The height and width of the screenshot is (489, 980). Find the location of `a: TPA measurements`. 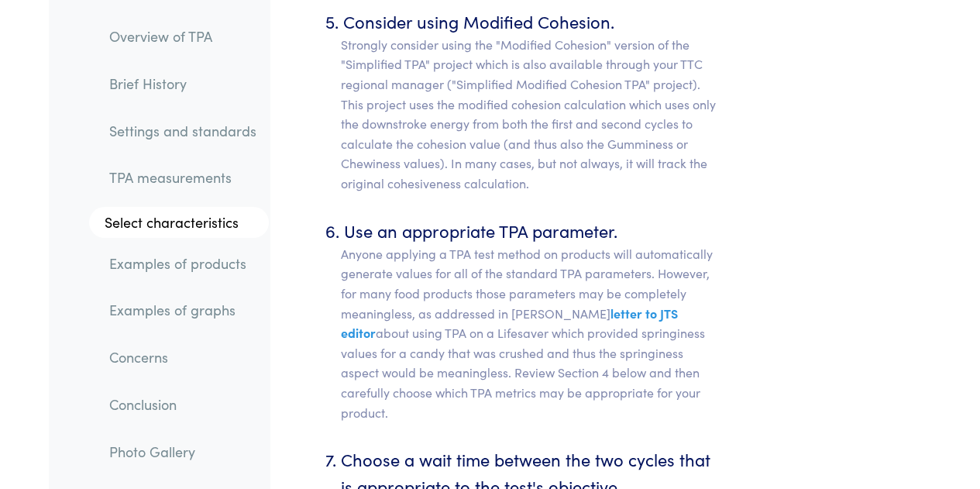

a: TPA measurements is located at coordinates (182, 178).